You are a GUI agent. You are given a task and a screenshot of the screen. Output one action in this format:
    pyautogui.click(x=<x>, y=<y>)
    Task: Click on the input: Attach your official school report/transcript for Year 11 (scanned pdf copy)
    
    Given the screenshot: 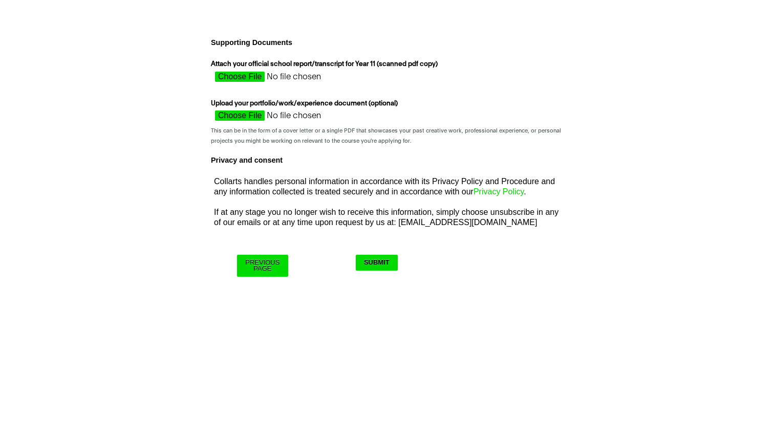 What is the action you would take?
    pyautogui.click(x=302, y=79)
    